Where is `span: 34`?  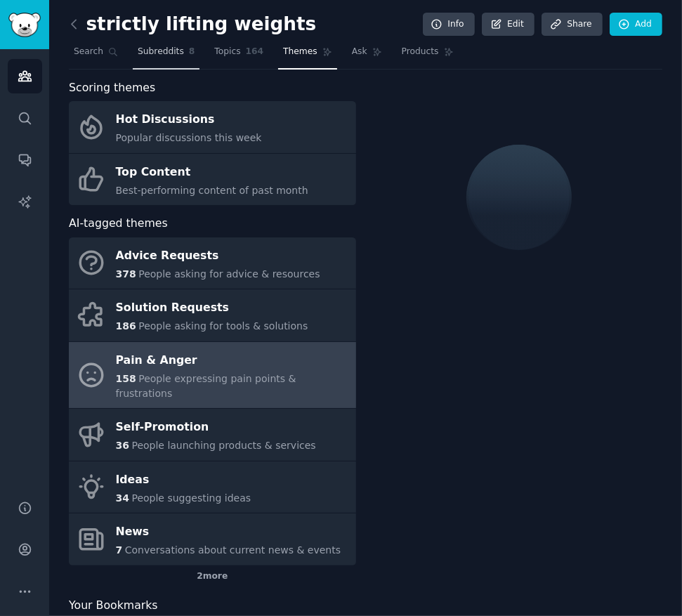 span: 34 is located at coordinates (122, 498).